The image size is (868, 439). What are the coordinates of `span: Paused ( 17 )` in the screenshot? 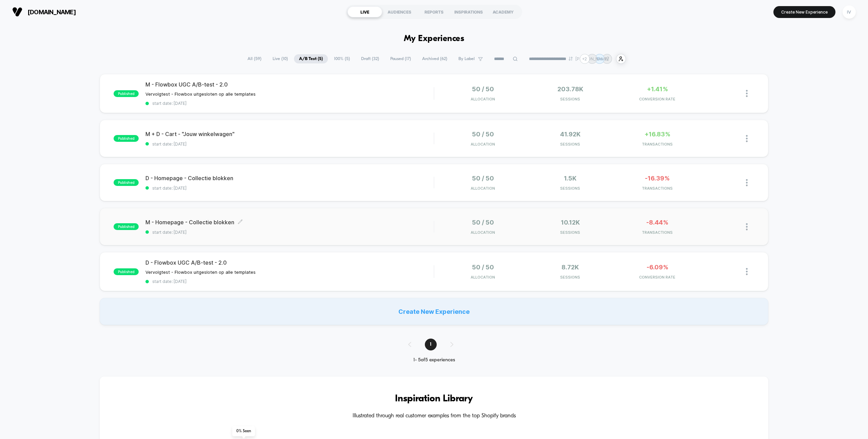 It's located at (400, 58).